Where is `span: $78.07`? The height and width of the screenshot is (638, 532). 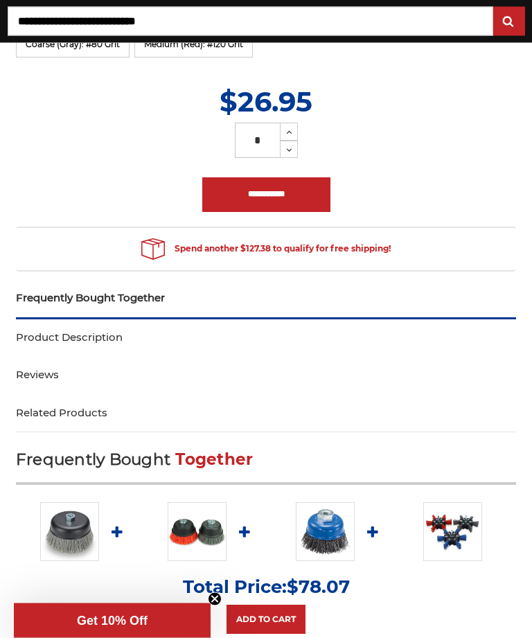
span: $78.07 is located at coordinates (318, 588).